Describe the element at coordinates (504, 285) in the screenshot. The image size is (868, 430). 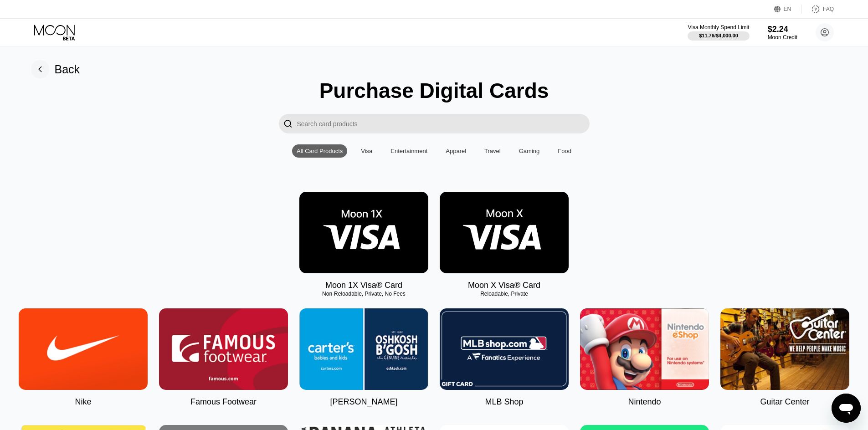
I see `div: Moon X Visa® Card` at that location.